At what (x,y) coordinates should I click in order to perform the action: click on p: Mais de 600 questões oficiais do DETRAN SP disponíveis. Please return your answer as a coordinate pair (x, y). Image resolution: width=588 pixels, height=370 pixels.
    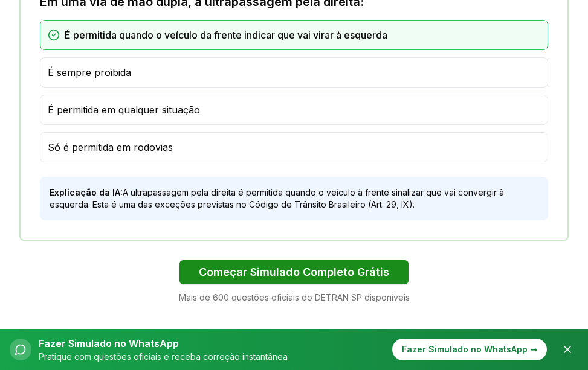
    Looking at the image, I should click on (294, 298).